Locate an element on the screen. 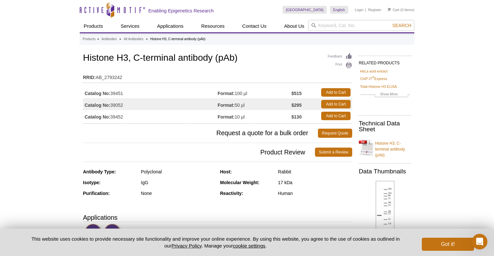 This screenshot has width=494, height=256. h3: Applications is located at coordinates (217, 217).